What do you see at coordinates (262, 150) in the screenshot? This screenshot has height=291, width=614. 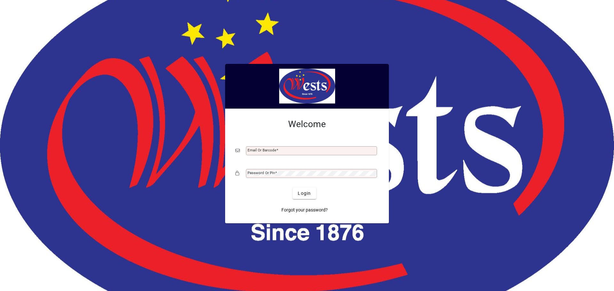 I see `mat-label: Email or Barcode` at bounding box center [262, 150].